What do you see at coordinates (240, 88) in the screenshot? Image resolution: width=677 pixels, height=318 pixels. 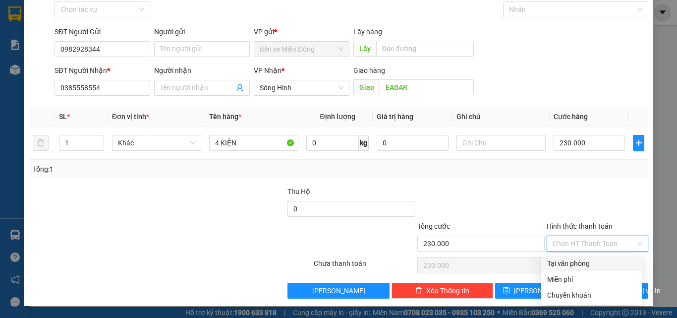 I see `span: user-add` at bounding box center [240, 88].